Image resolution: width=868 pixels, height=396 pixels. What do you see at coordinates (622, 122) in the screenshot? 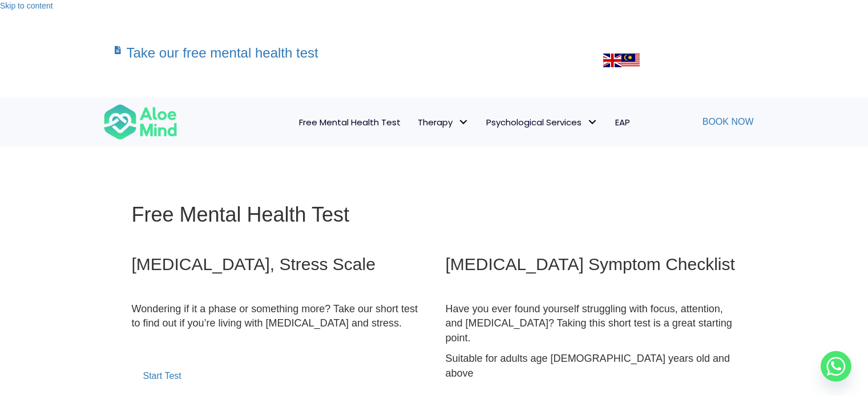
I see `span: EAP` at bounding box center [622, 122].